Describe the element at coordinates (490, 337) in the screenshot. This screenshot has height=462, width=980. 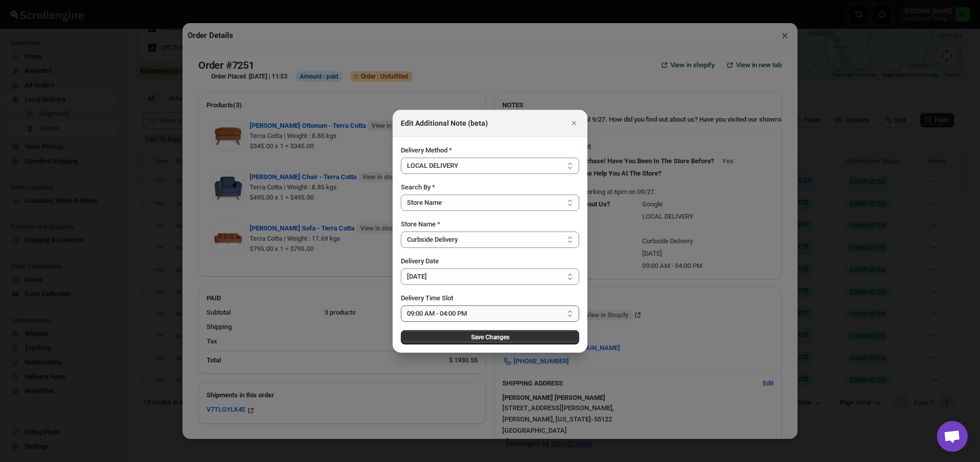
I see `span: Save Changes` at that location.